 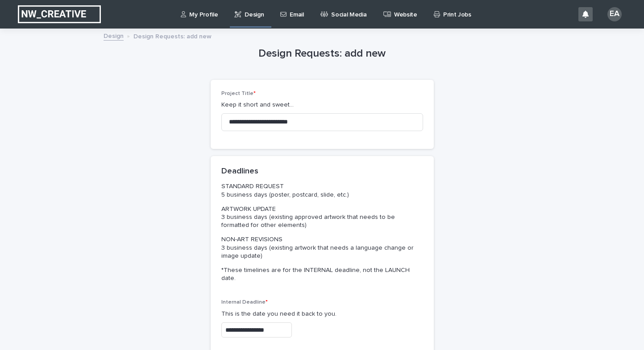 What do you see at coordinates (114, 35) in the screenshot?
I see `a: Design` at bounding box center [114, 35].